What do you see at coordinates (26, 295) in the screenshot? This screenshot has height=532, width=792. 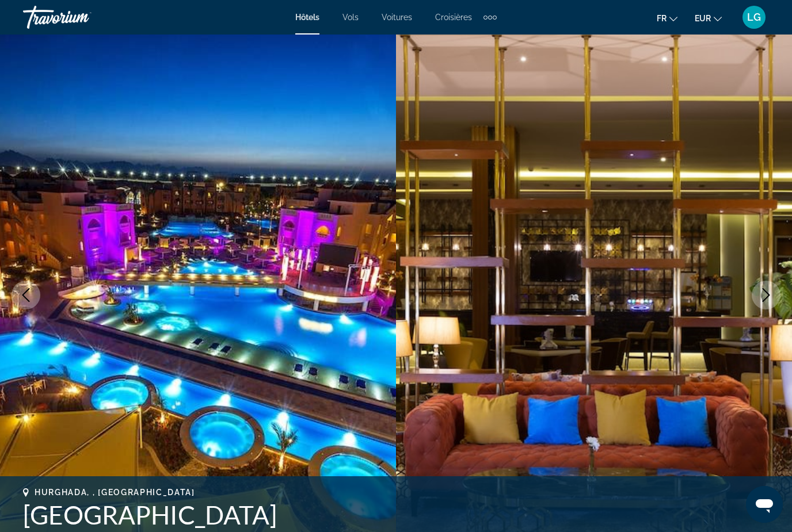 I see `button: Previous image` at bounding box center [26, 295].